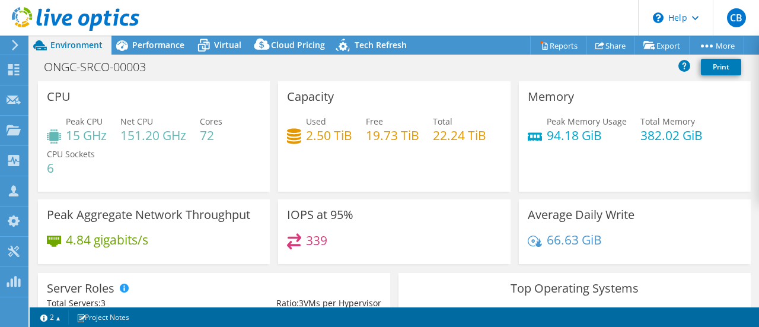 This screenshot has width=759, height=327. Describe the element at coordinates (101, 67) in the screenshot. I see `h1: ONGC-SRCO-00003` at that location.